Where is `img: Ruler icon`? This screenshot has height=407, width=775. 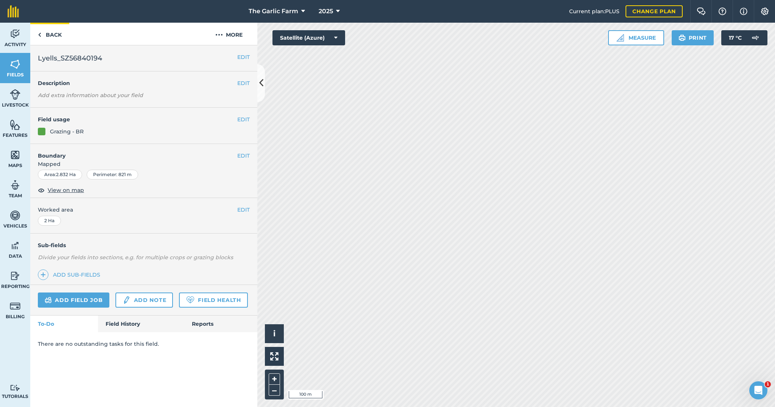 img: Ruler icon is located at coordinates (620, 38).